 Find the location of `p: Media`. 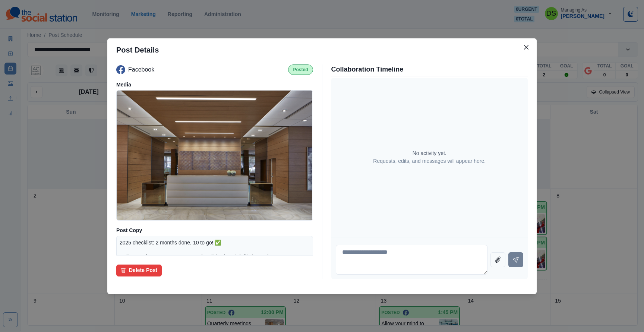

p: Media is located at coordinates (215, 84).